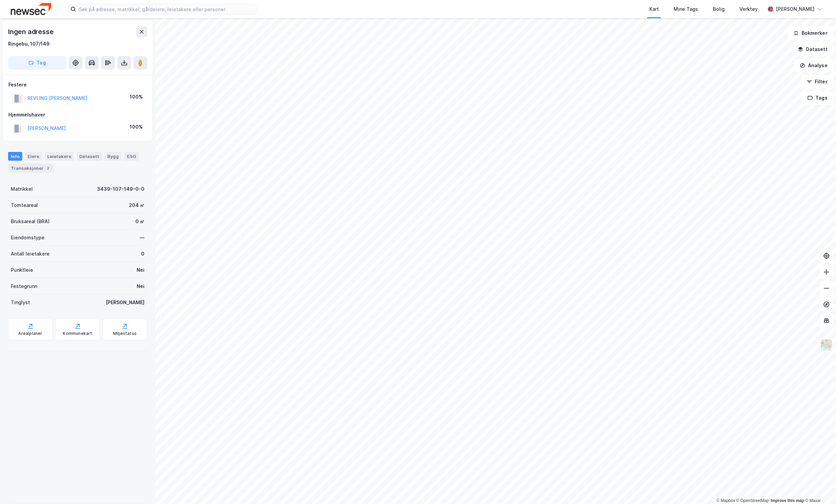  What do you see at coordinates (24, 286) in the screenshot?
I see `div: Festegrunn` at bounding box center [24, 286].